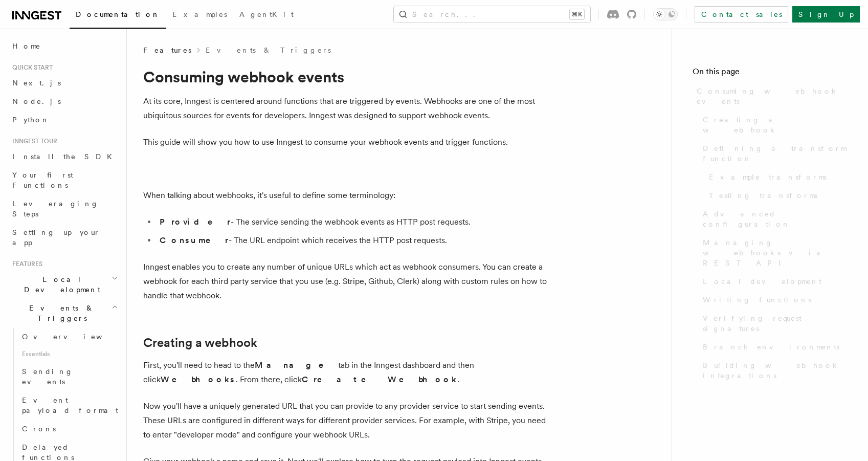 Image resolution: width=868 pixels, height=461 pixels. I want to click on a: Contact sales, so click(741, 14).